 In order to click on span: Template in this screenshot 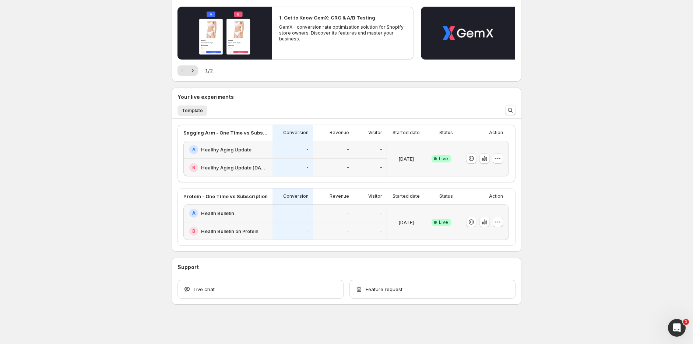, I will do `click(192, 111)`.